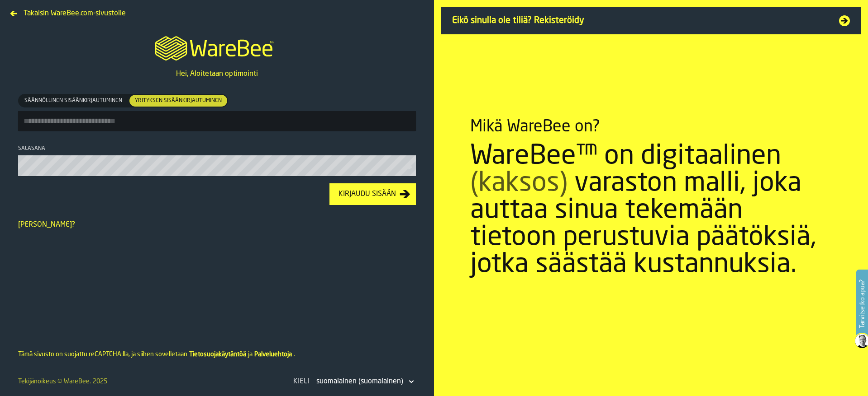 Image resolution: width=868 pixels, height=396 pixels. What do you see at coordinates (216, 47) in the screenshot?
I see `a: logo-header` at bounding box center [216, 47].